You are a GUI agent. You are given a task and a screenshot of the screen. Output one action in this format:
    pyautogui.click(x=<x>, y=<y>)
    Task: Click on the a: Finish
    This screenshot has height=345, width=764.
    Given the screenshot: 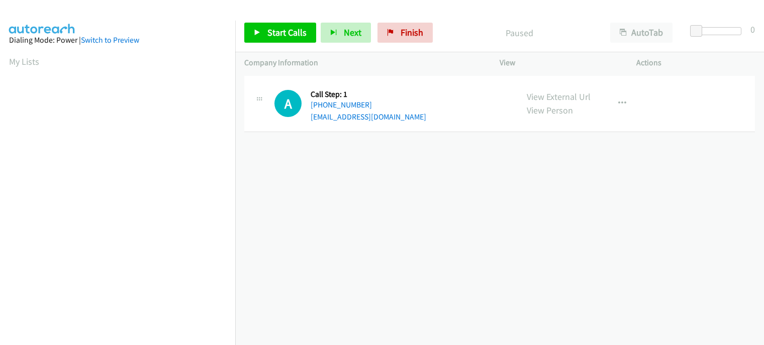 What is the action you would take?
    pyautogui.click(x=405, y=33)
    